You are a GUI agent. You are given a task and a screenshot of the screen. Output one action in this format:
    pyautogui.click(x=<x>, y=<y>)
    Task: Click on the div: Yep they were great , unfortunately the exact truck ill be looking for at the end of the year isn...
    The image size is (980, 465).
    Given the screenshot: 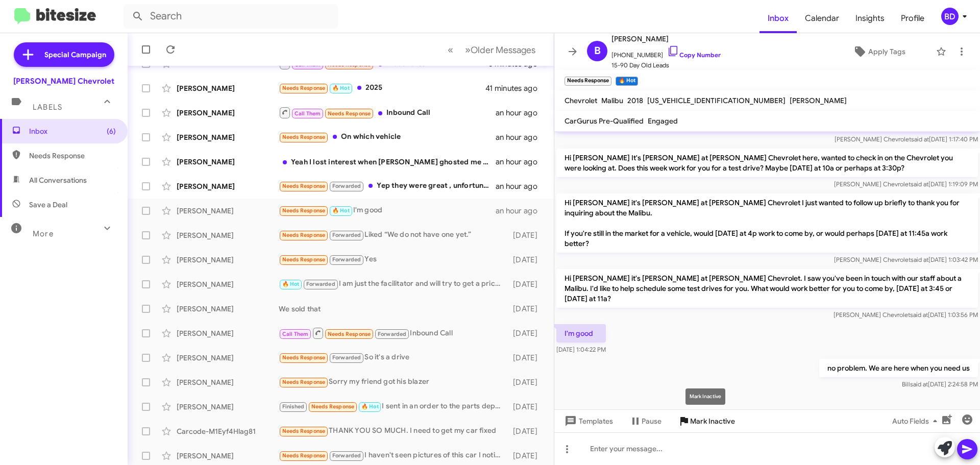 What is the action you would take?
    pyautogui.click(x=387, y=186)
    